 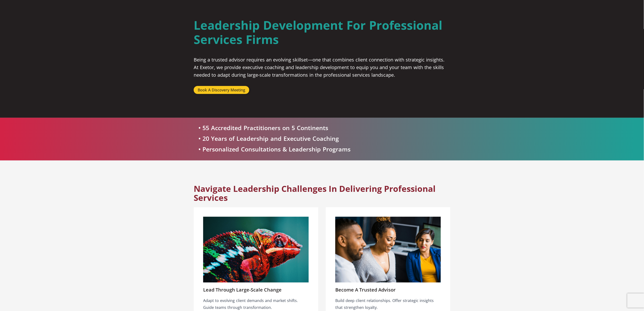 I want to click on h2: Navigate Leadership Challenges In Delivering Professional Services, so click(x=322, y=193).